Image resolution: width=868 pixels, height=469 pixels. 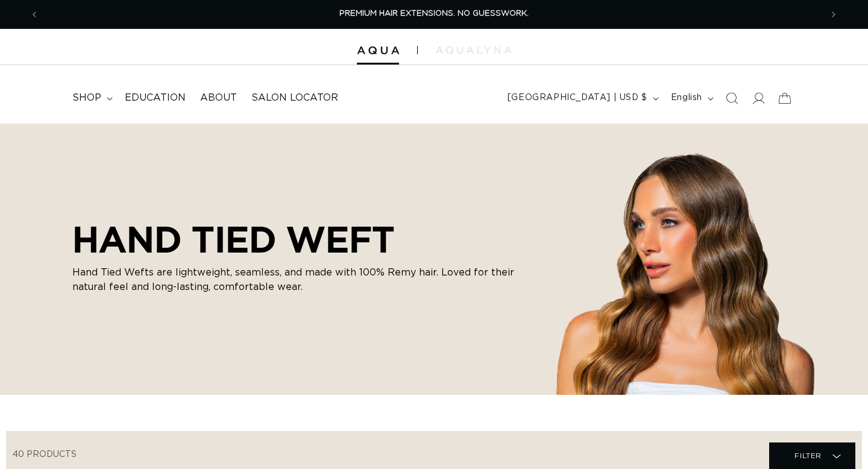 What do you see at coordinates (45, 454) in the screenshot?
I see `span: 40 products` at bounding box center [45, 454].